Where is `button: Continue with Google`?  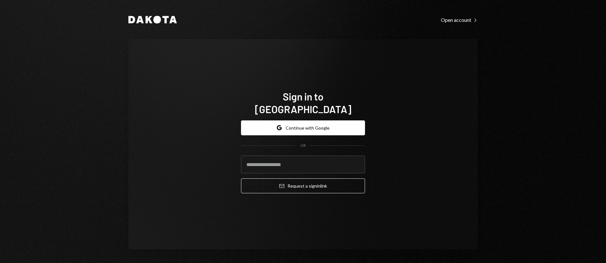
button: Continue with Google is located at coordinates (303, 127).